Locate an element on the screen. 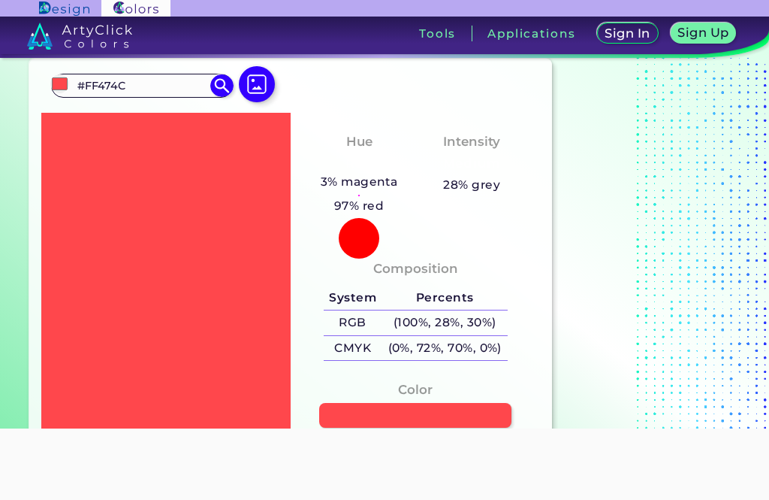  h3: Applications is located at coordinates (531, 33).